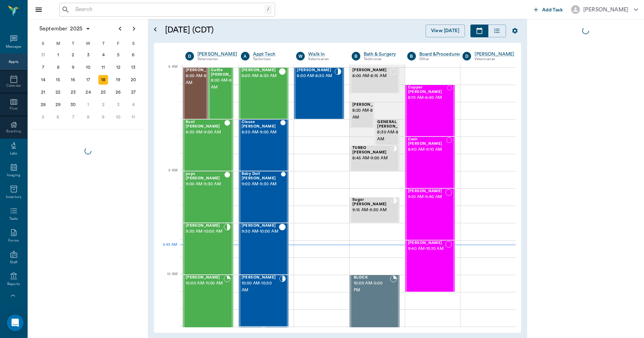 This screenshot has height=338, width=644. What do you see at coordinates (427, 149) in the screenshot?
I see `span: 8:40 AM - 9:10 AM` at bounding box center [427, 149].